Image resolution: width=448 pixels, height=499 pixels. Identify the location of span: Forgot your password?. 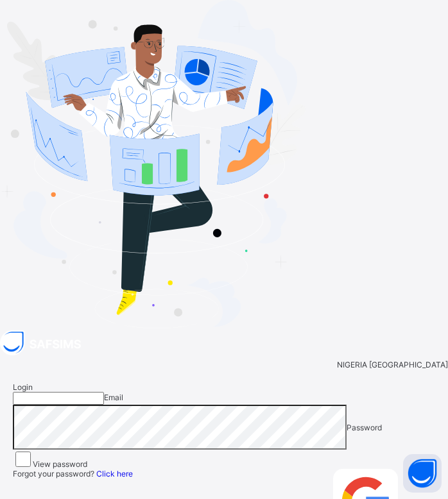
(72, 473).